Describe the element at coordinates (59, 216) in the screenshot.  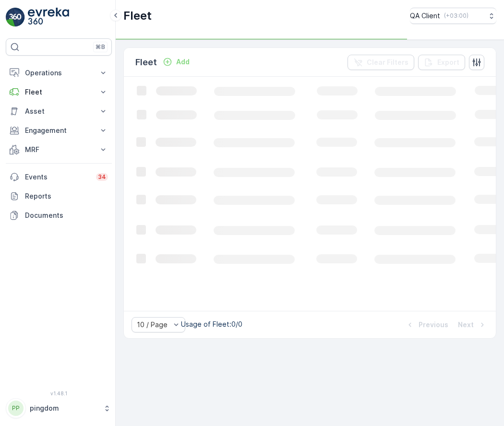
I see `a: Documents` at that location.